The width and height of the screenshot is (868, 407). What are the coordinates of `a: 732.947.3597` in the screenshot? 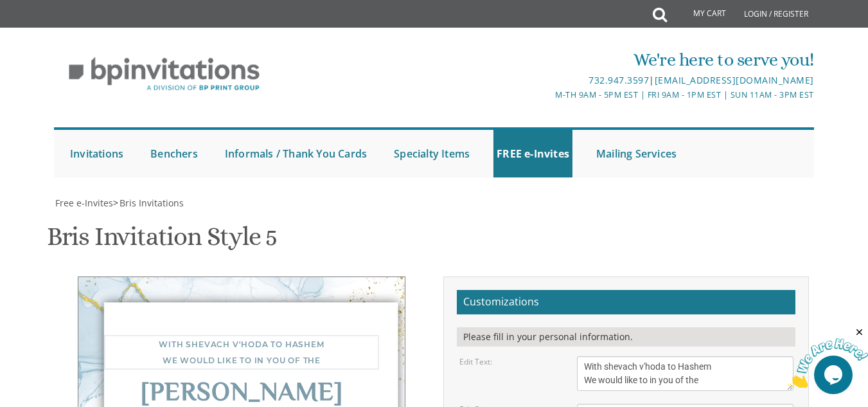 It's located at (619, 80).